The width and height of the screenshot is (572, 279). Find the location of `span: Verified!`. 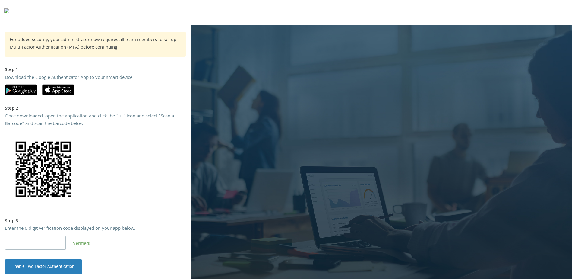

span: Verified! is located at coordinates (82, 244).